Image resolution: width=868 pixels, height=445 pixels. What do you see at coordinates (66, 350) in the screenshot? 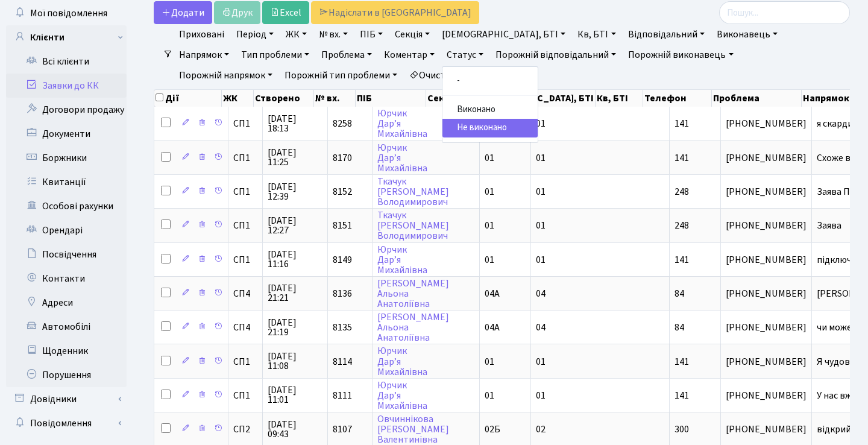
I see `a: Щоденник` at bounding box center [66, 350].